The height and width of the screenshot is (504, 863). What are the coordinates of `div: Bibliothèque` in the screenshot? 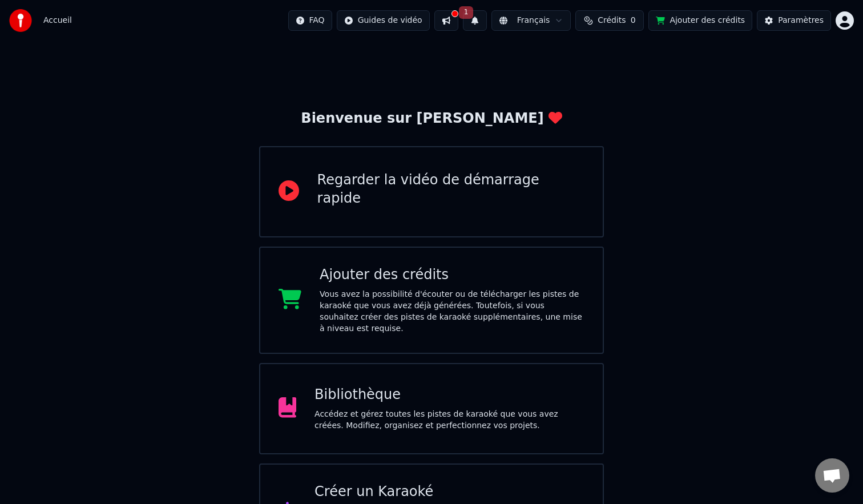 It's located at (449, 395).